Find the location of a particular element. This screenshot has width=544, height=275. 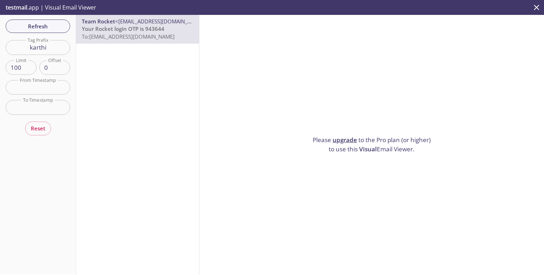

p: Please to the Pro plan (or higher) to use this Email Viewer. is located at coordinates (372, 144).